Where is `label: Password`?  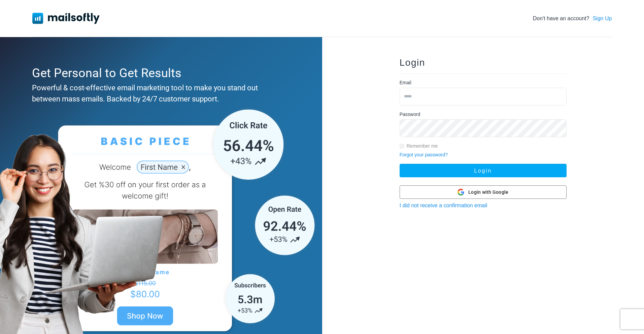 label: Password is located at coordinates (410, 114).